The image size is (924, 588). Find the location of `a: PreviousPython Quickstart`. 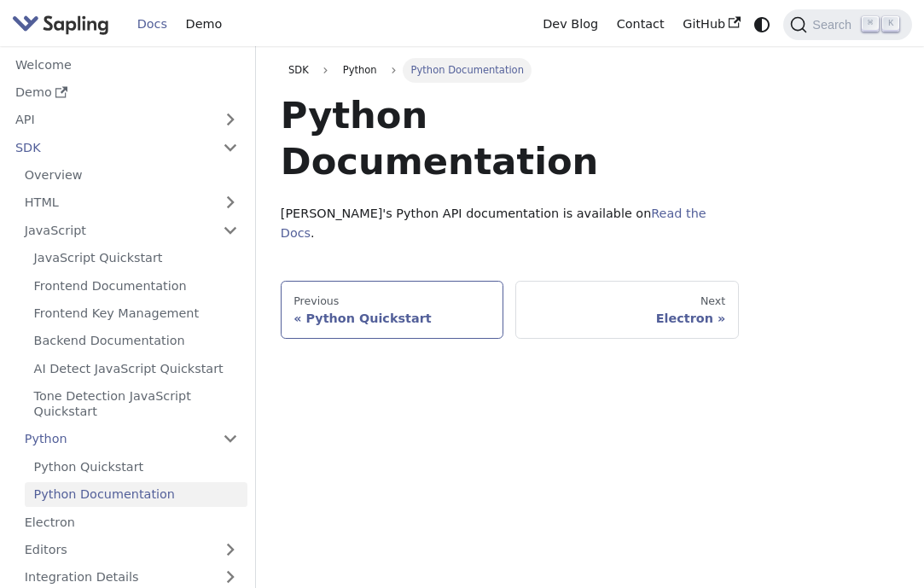

a: PreviousPython Quickstart is located at coordinates (392, 310).